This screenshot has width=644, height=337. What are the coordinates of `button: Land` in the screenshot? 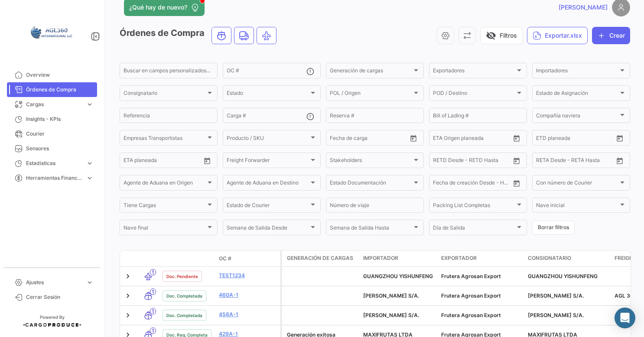 It's located at (244, 35).